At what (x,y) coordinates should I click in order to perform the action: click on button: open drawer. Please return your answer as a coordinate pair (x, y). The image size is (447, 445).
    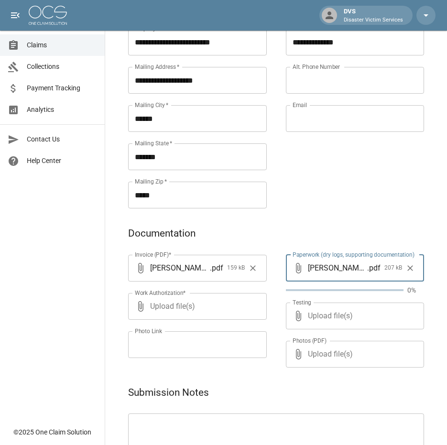
    Looking at the image, I should click on (15, 15).